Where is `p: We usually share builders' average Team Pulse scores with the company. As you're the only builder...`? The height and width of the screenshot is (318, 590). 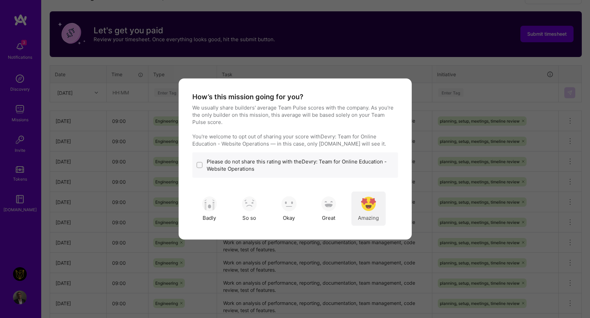
p: We usually share builders' average Team Pulse scores with the company. As you're the only builder... is located at coordinates (295, 126).